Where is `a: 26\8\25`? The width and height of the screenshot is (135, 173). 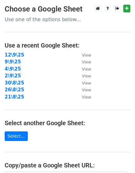
a: 26\8\25 is located at coordinates (14, 90).